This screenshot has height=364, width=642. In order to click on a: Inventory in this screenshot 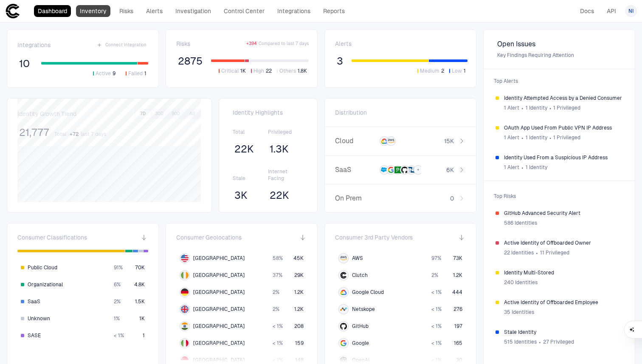, I will do `click(93, 11)`.